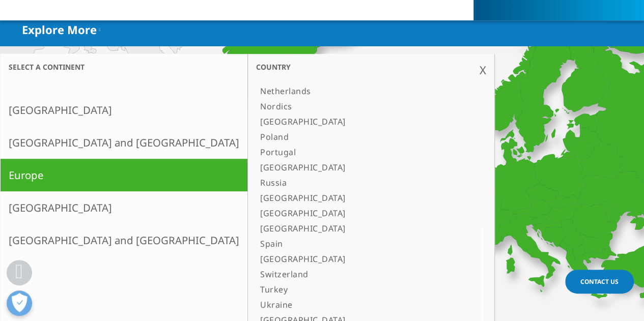 This screenshot has width=644, height=321. I want to click on h3: Select a continent, so click(124, 67).